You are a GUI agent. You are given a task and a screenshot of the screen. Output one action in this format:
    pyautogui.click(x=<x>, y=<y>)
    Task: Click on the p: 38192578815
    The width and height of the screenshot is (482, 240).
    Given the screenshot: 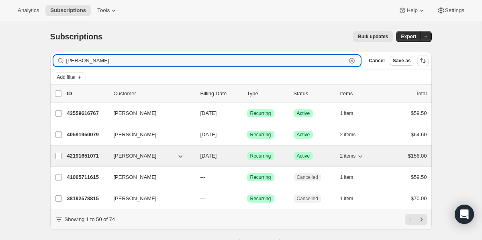 What is the action you would take?
    pyautogui.click(x=87, y=198)
    